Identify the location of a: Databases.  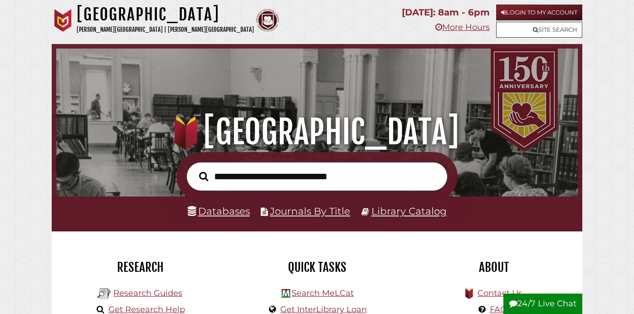
(219, 211).